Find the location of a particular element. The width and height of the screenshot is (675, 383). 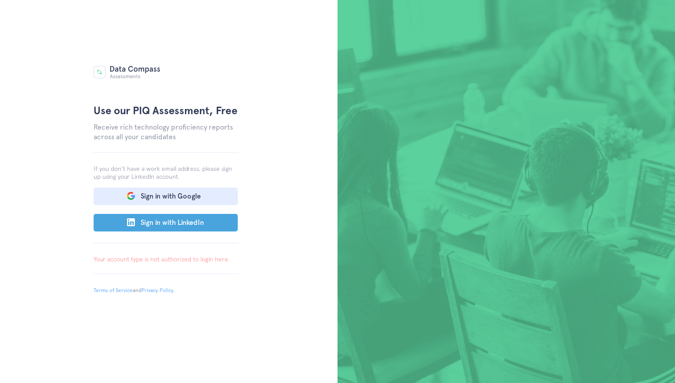

p: If you don't have a work email address, please sign up using your LinkedIn account. is located at coordinates (166, 166).